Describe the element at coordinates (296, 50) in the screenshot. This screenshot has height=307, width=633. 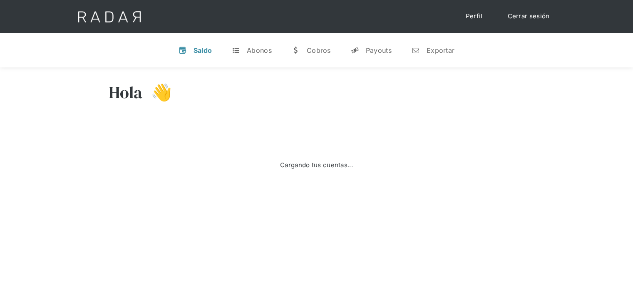
I see `div: w` at that location.